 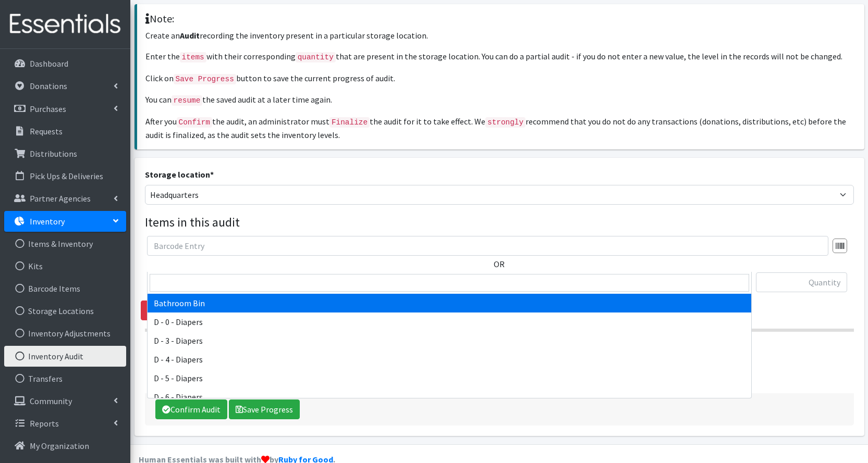 I want to click on li: Bathroom Bin, so click(x=449, y=303).